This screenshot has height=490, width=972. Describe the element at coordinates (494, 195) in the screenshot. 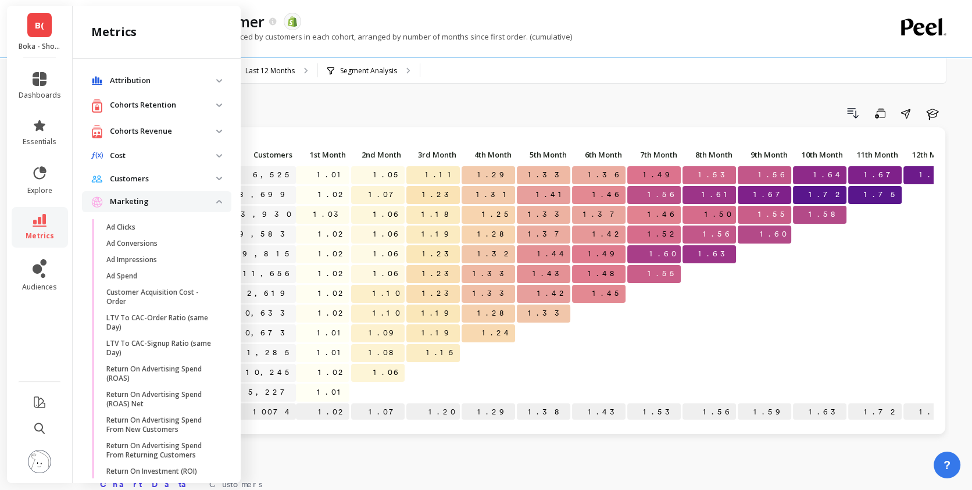

I see `span: 1.31` at that location.